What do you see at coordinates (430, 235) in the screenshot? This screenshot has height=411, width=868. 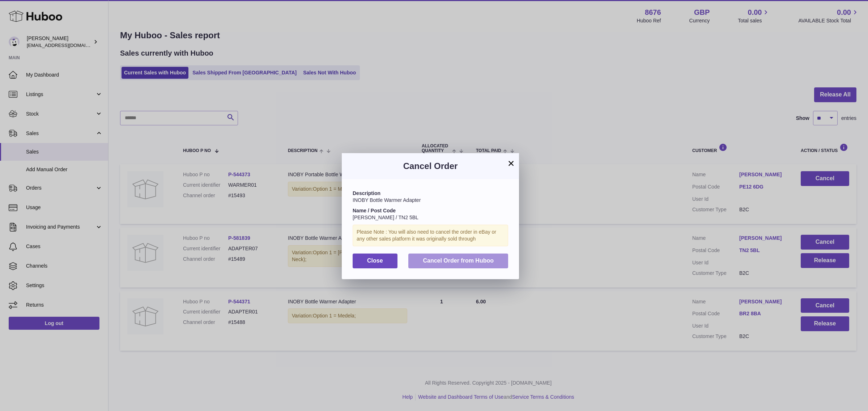 I see `div: Please Note : You will also need to cancel the order in eBay or any other sales platform it was o...` at bounding box center [430, 235].